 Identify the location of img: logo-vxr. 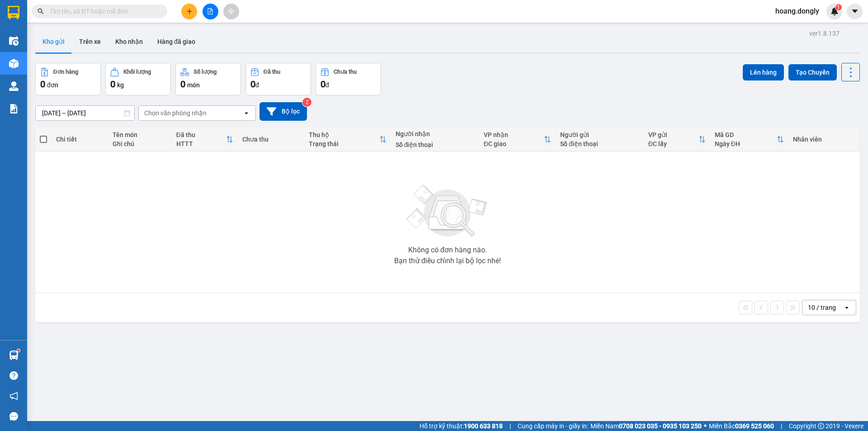
(13, 13).